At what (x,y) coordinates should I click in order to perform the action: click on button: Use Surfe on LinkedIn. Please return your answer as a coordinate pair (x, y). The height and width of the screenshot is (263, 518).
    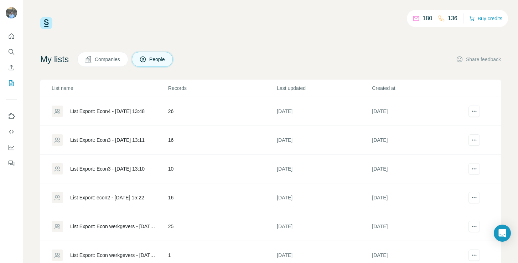
    Looking at the image, I should click on (11, 116).